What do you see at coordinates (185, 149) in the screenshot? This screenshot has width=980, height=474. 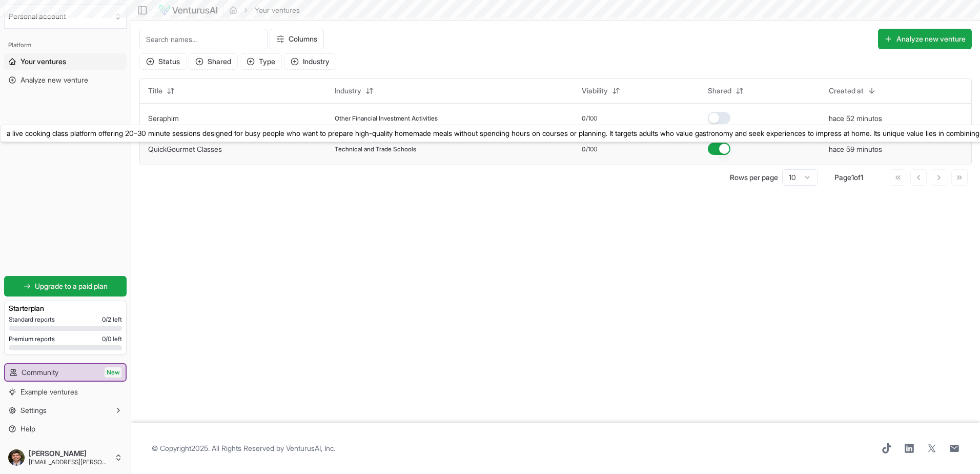 I see `a: QuickGourmet Classes` at bounding box center [185, 149].